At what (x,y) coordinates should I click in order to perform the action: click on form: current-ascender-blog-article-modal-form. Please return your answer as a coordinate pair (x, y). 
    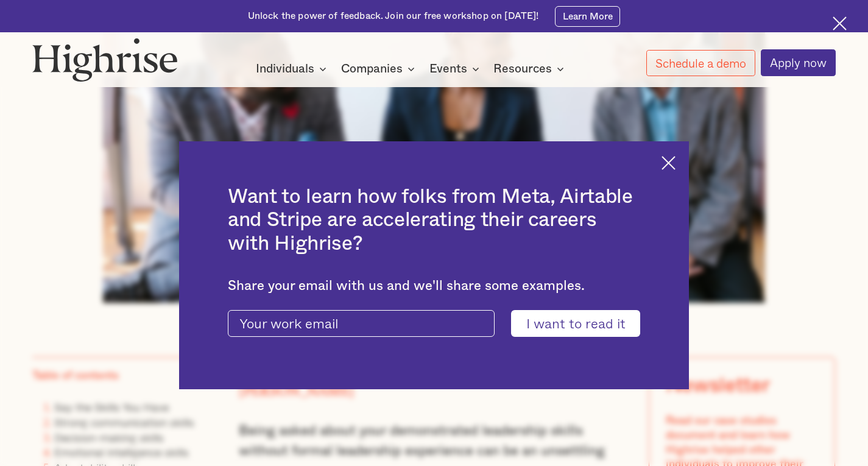
    Looking at the image, I should click on (434, 324).